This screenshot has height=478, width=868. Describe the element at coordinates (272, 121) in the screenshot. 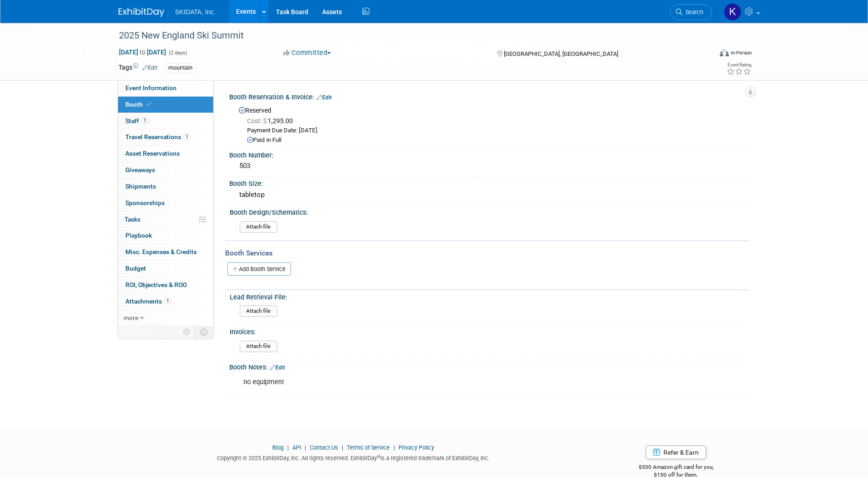

I see `span: 1,295.00` at that location.